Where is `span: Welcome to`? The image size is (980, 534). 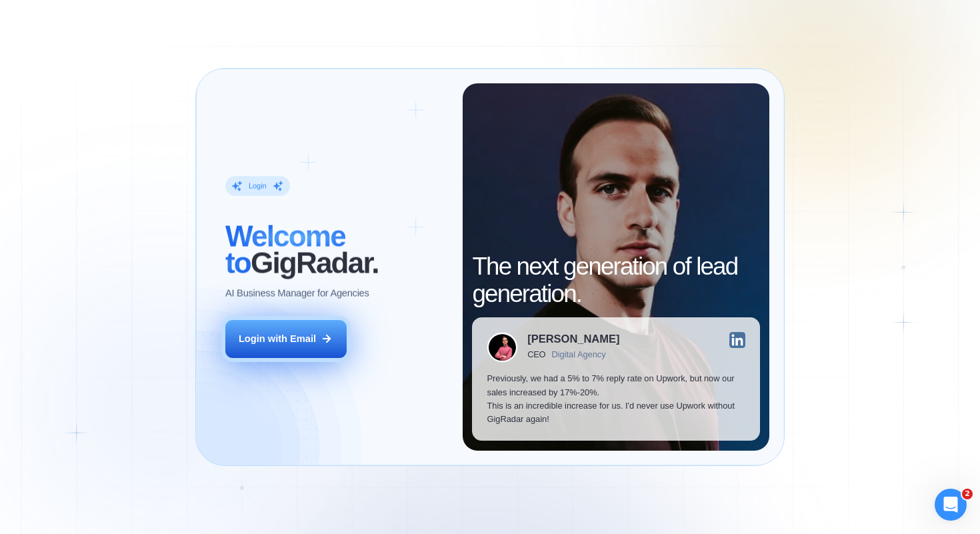
span: Welcome to is located at coordinates (286, 249).